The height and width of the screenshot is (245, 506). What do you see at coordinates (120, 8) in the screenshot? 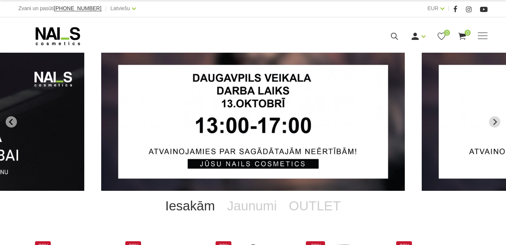
I see `a: Latviešu` at bounding box center [120, 8].